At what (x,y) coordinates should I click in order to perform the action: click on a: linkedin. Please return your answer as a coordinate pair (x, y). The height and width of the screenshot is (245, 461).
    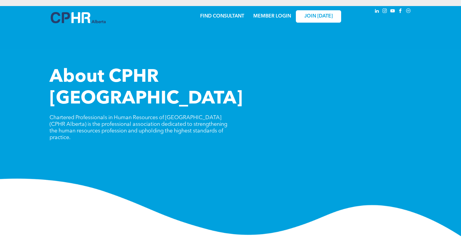
    Looking at the image, I should click on (377, 11).